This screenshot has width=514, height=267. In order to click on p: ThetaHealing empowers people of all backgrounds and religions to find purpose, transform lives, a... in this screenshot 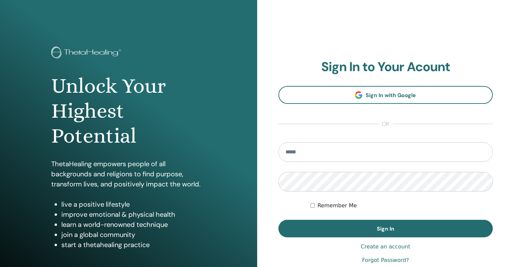, I will do `click(129, 174)`.